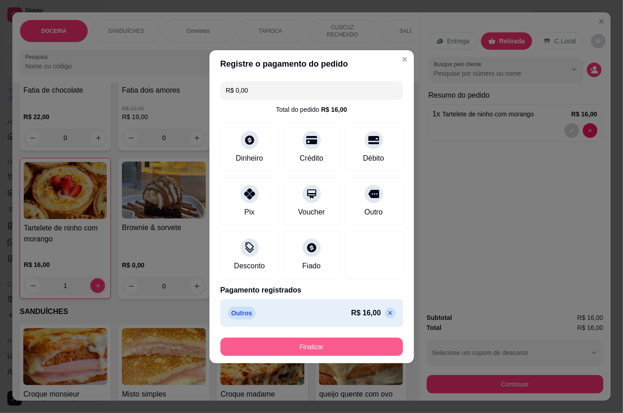  I want to click on p: Pagamento registrados, so click(312, 290).